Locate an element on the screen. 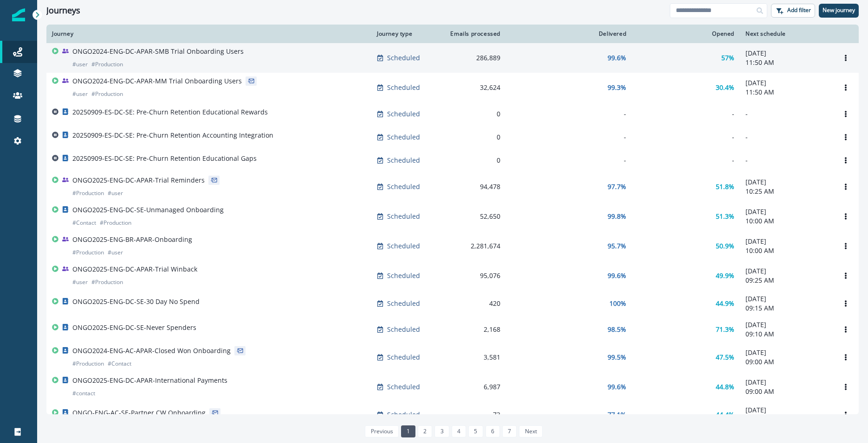 This screenshot has height=443, width=868. a: Next page is located at coordinates (531, 431).